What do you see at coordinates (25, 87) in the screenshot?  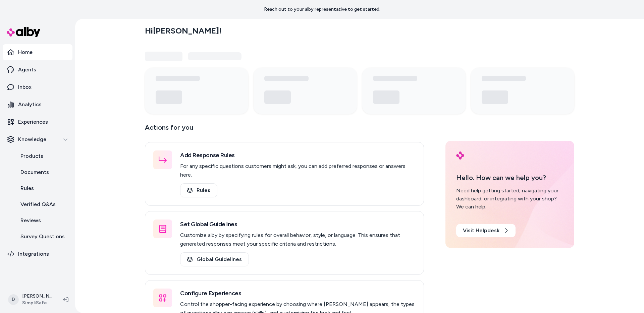 I see `p: Inbox` at bounding box center [25, 87].